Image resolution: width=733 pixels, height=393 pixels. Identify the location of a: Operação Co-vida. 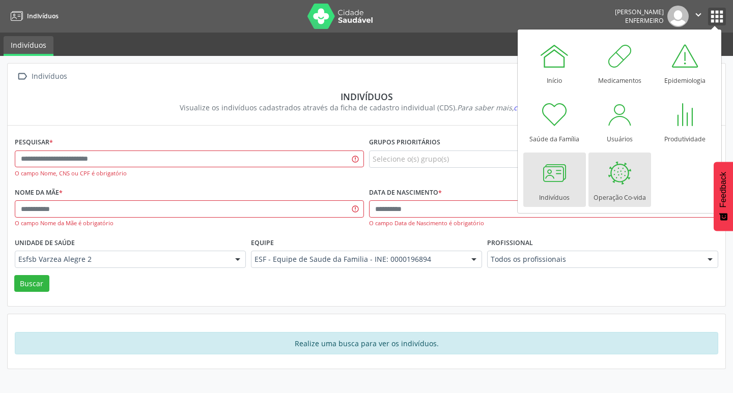
(619, 180).